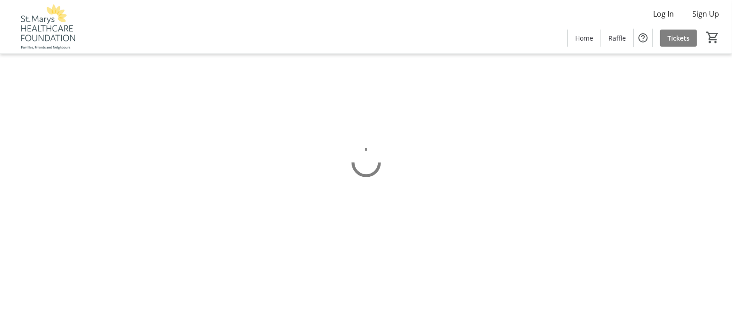 The height and width of the screenshot is (325, 732). Describe the element at coordinates (678, 38) in the screenshot. I see `a: Tickets` at that location.